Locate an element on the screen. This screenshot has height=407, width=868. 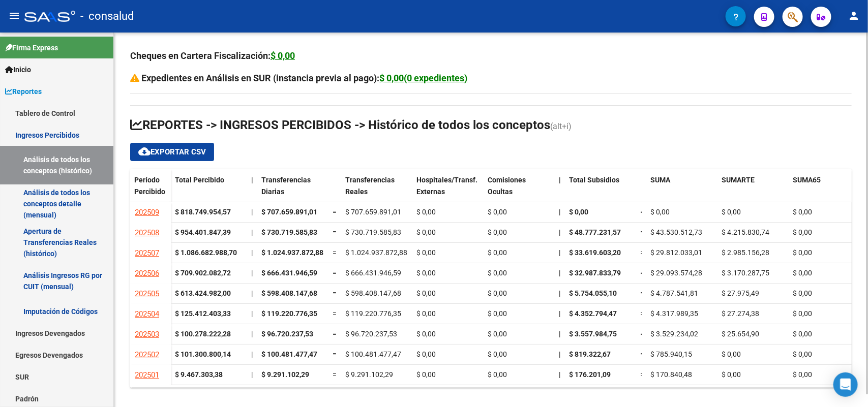
datatable-header-cell: Período Percibido is located at coordinates (150, 191).